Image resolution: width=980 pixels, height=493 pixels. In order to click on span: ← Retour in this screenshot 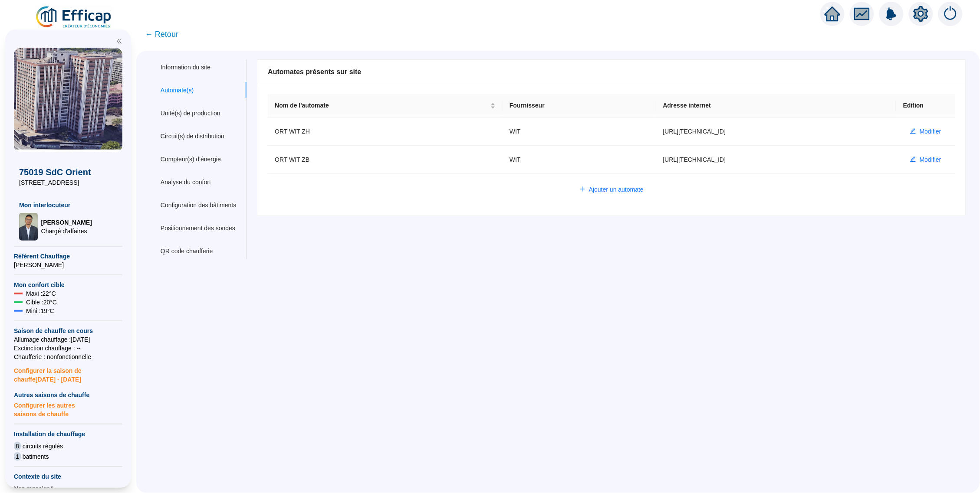, I will do `click(162, 35)`.